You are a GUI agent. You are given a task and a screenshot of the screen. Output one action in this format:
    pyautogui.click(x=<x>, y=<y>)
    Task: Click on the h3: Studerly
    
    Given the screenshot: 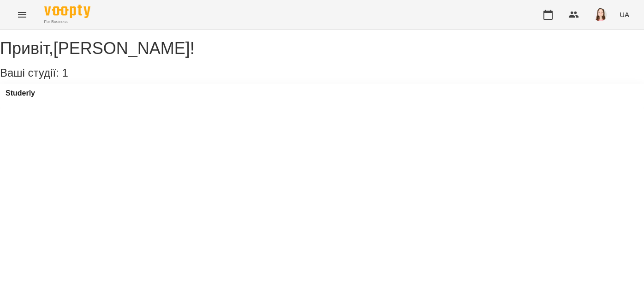 What is the action you would take?
    pyautogui.click(x=21, y=93)
    